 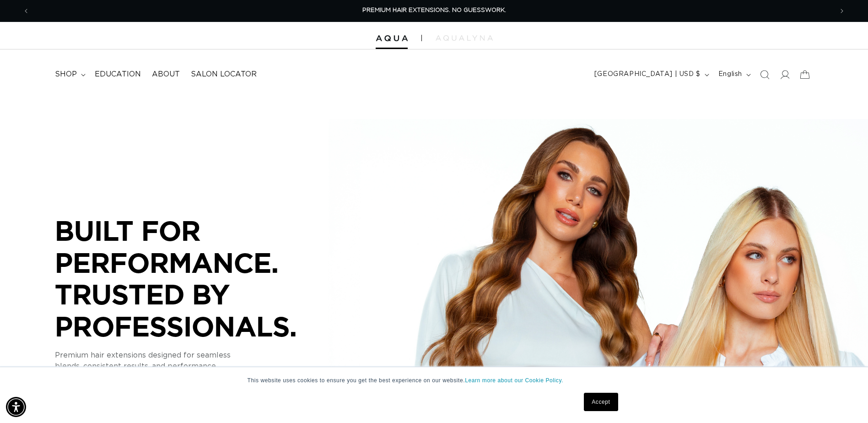 What do you see at coordinates (600, 402) in the screenshot?
I see `a: Accept` at bounding box center [600, 402].